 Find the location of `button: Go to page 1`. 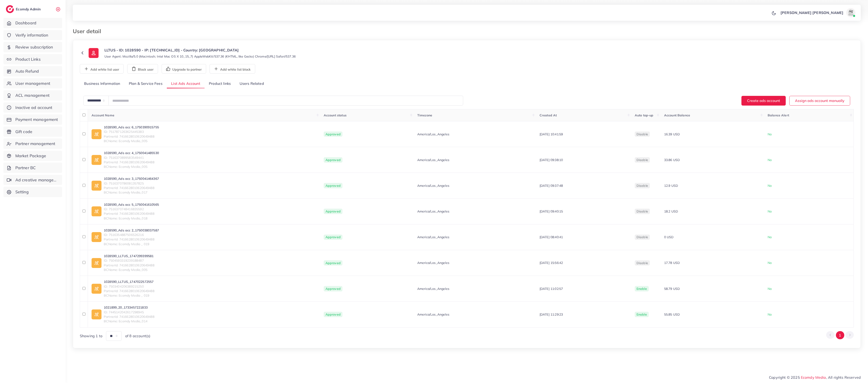

button: Go to page 1 is located at coordinates (840, 336).